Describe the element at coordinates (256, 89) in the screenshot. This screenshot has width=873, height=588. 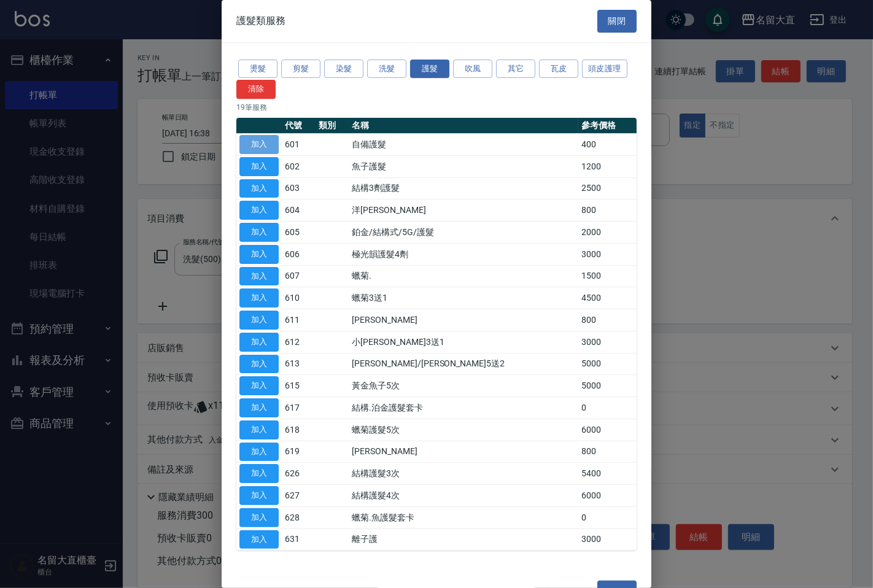
I see `button: 清除` at that location.